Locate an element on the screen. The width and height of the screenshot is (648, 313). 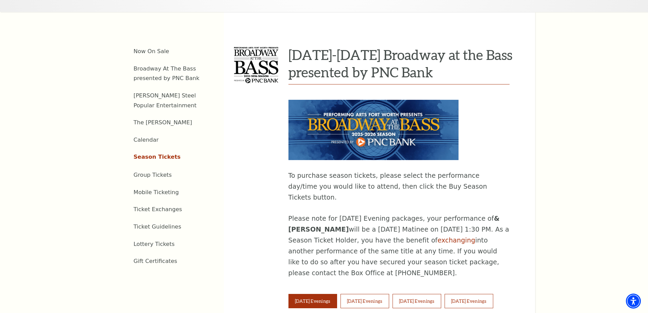
a: exchanging is located at coordinates (456, 240).